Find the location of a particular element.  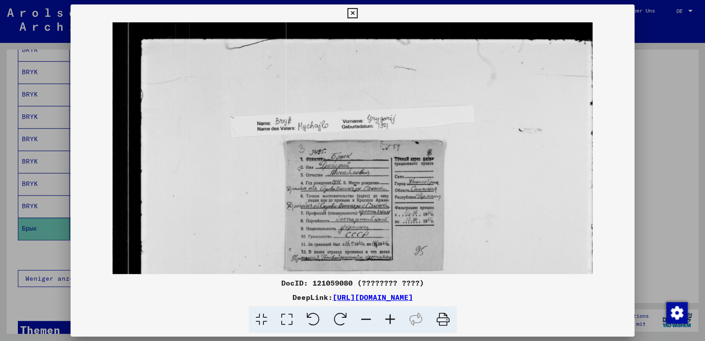

div: DocID: 121059080 (???????? ????) is located at coordinates (352, 283).